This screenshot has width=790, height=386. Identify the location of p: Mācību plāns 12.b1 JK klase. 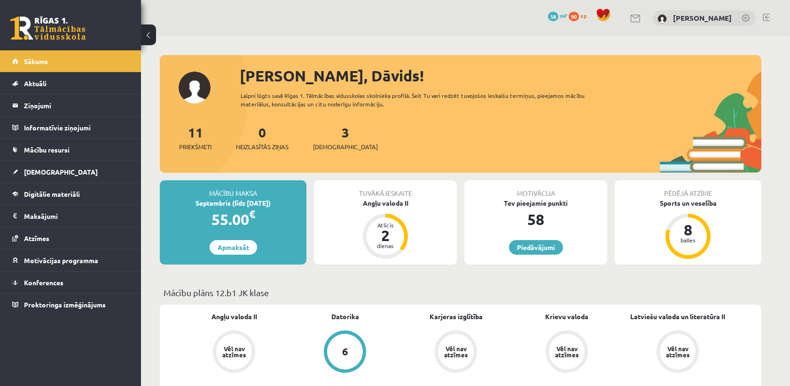
(461, 292).